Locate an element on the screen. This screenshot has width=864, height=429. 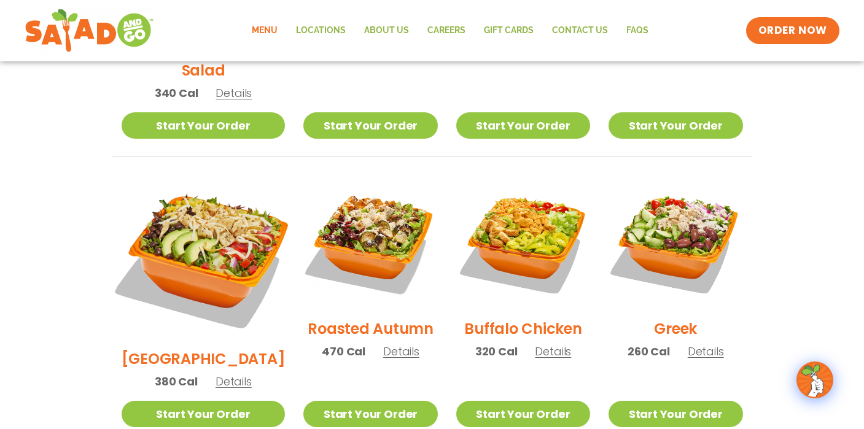
img: Product photo for Buffalo Chicken Salad is located at coordinates (523, 242).